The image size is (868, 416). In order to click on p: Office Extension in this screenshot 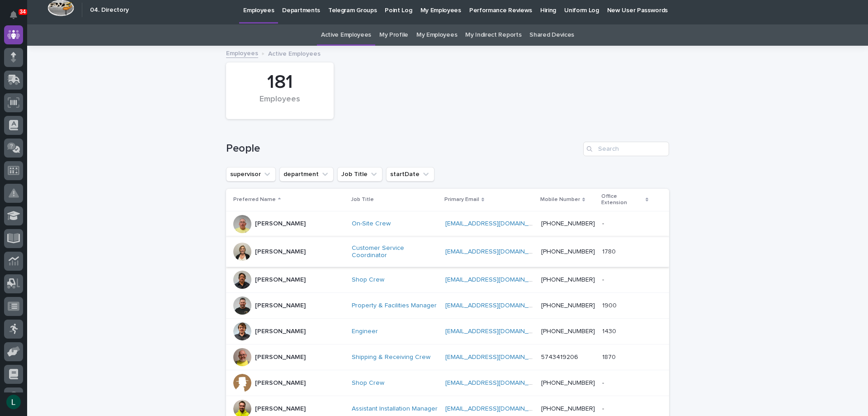, I will do `click(622, 199)`.